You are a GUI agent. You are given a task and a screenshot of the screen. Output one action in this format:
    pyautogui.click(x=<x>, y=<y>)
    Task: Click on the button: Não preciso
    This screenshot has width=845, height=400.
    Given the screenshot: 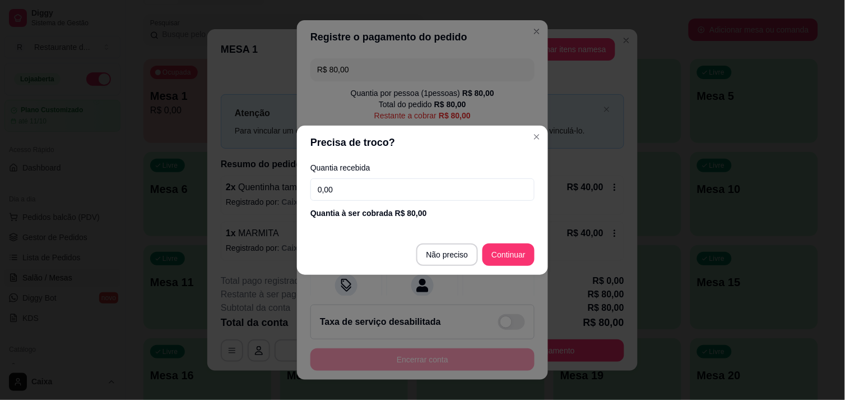 What is the action you would take?
    pyautogui.click(x=447, y=254)
    